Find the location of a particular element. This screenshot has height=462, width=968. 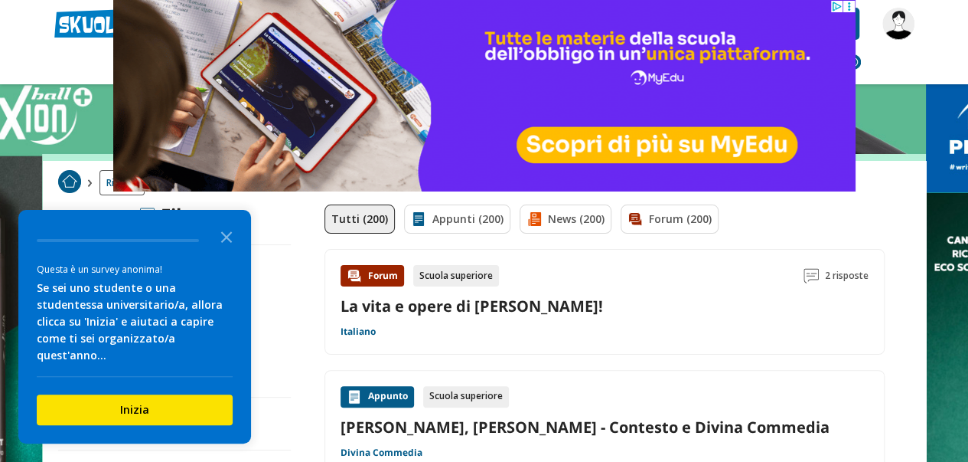

div: Appunto is located at coordinates (377, 397).